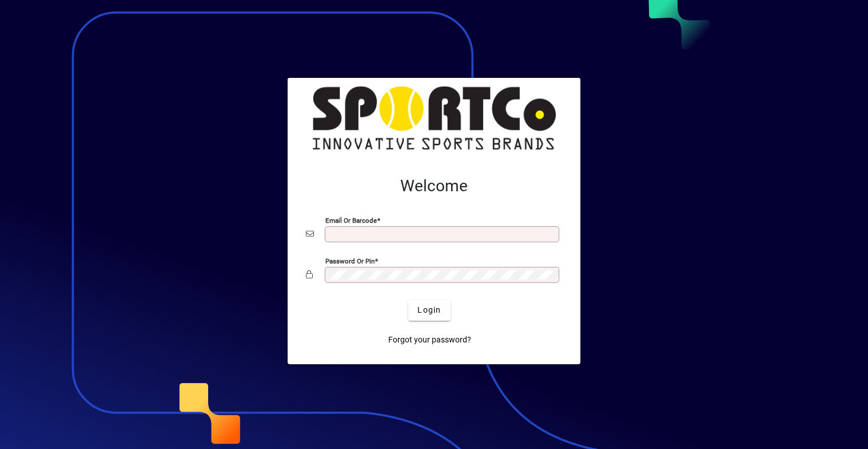 The image size is (868, 449). What do you see at coordinates (351, 220) in the screenshot?
I see `mat-label: Email or Barcode` at bounding box center [351, 220].